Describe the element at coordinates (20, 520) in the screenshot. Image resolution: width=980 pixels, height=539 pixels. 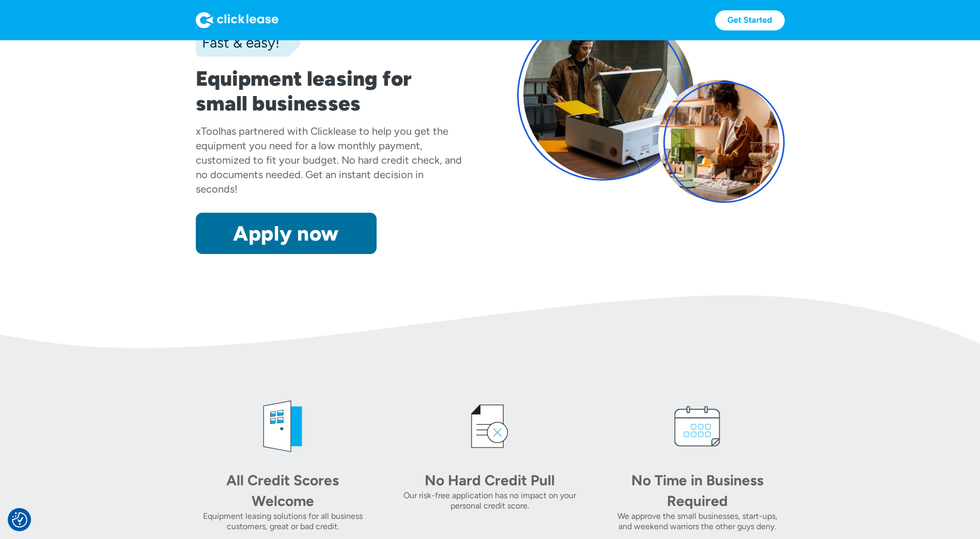
I see `button: Consent Preferences` at that location.